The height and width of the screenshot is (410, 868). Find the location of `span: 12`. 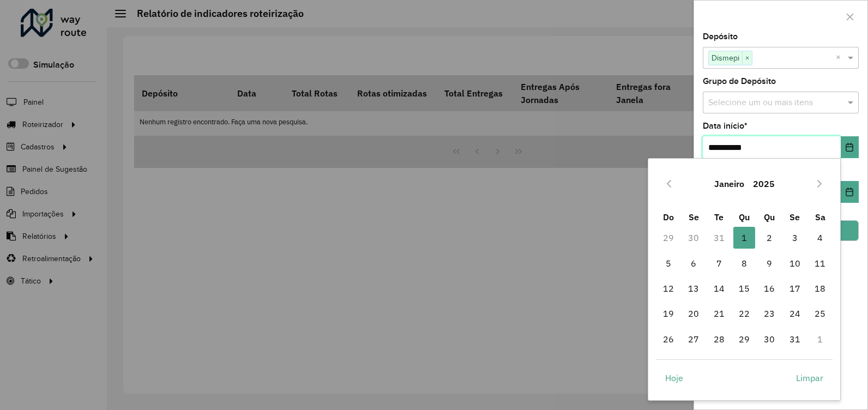

span: 12 is located at coordinates (669, 288).